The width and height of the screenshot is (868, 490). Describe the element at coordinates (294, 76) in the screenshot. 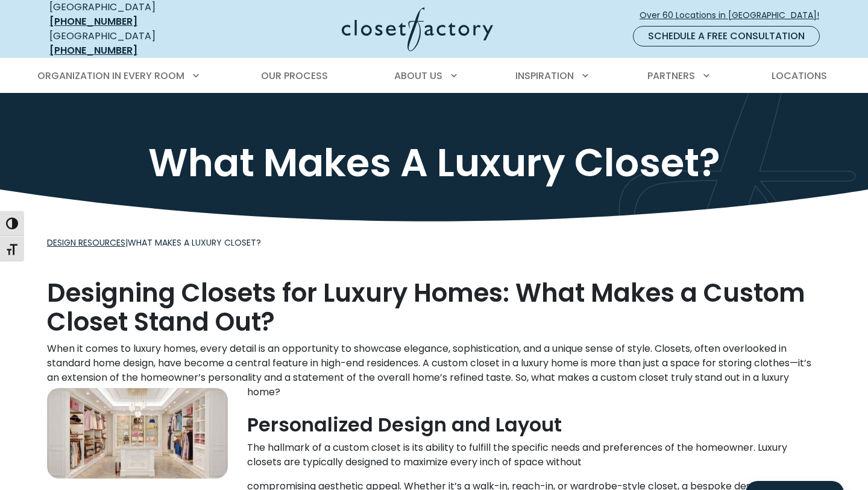

I see `span: Our Process` at that location.